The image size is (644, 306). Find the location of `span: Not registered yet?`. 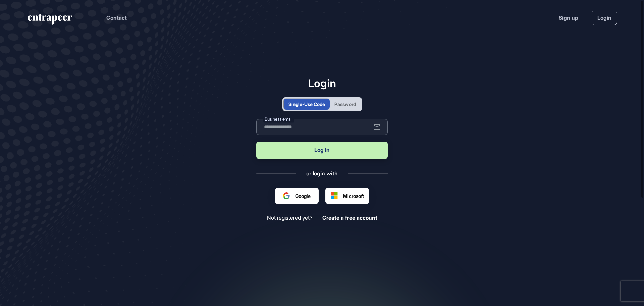

span: Not registered yet? is located at coordinates (290, 218).